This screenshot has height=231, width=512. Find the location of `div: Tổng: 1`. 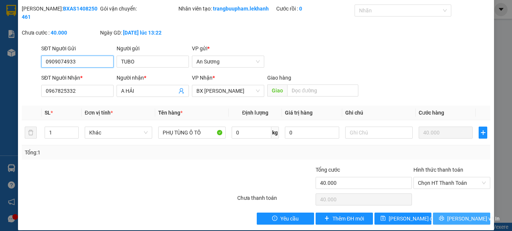

div: Tổng: 1 is located at coordinates (111, 152).